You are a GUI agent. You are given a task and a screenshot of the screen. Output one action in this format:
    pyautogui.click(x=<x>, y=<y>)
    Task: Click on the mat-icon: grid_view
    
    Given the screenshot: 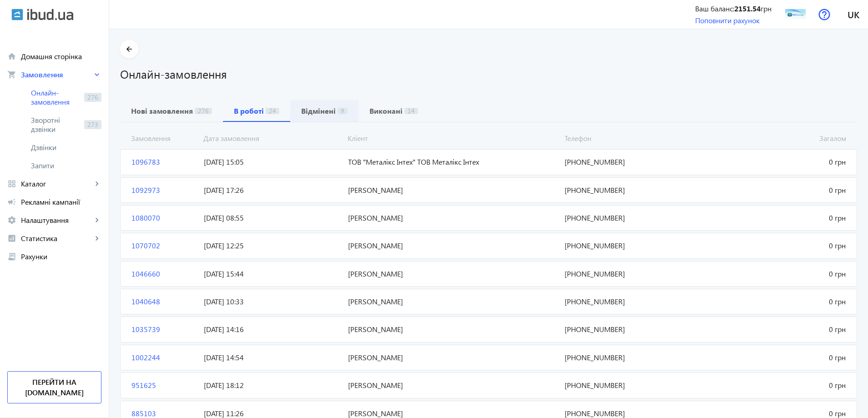 What is the action you would take?
    pyautogui.click(x=12, y=184)
    